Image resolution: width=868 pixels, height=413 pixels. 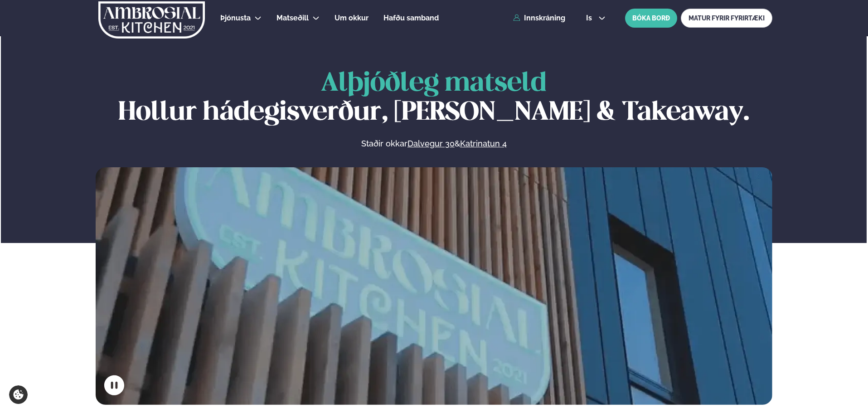 I want to click on a: Matseðill, so click(x=292, y=18).